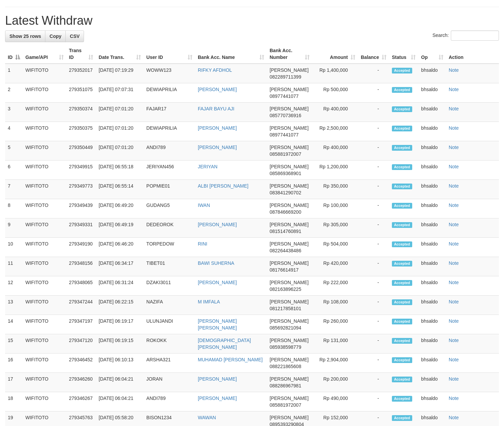 This screenshot has height=426, width=504. Describe the element at coordinates (286, 173) in the screenshot. I see `span: Copy 085869368901 to clipboard` at that location.